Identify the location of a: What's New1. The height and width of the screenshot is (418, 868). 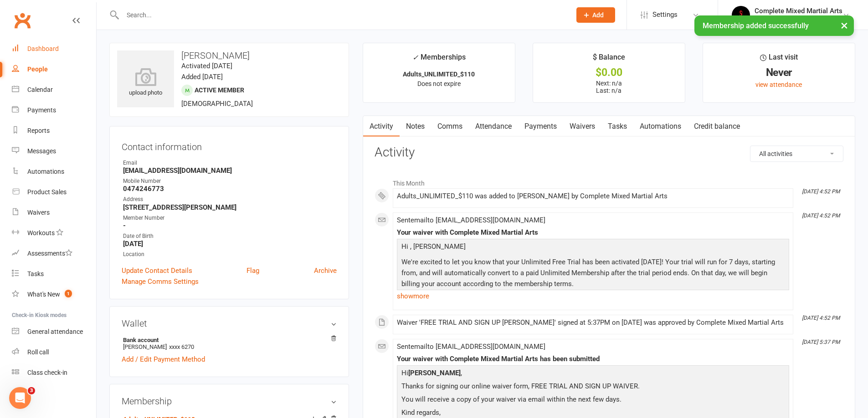
(54, 295).